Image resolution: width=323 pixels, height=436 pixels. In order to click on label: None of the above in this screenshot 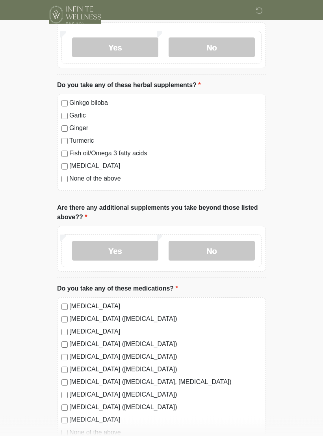, I will do `click(166, 179)`.